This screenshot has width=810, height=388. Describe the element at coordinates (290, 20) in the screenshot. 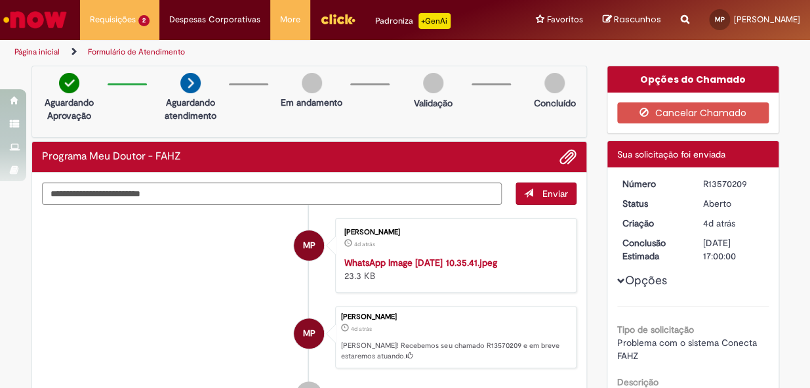

I see `span: More` at that location.